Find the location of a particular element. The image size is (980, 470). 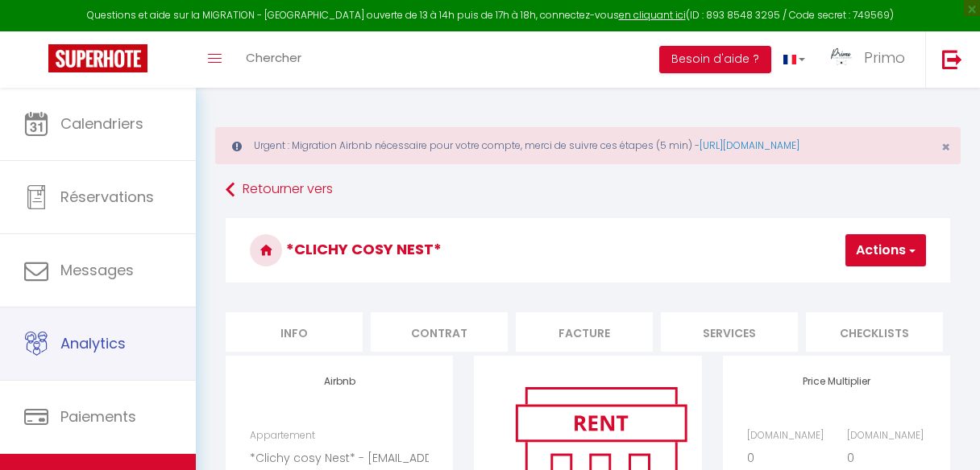

h4: Price Multiplier is located at coordinates (836, 382).